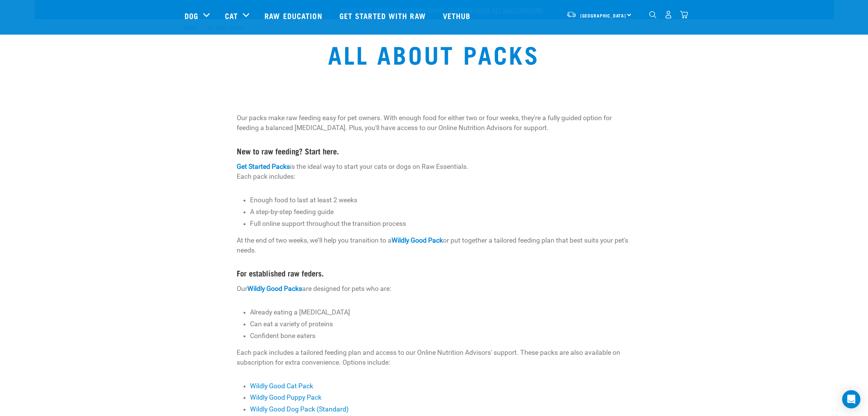 The width and height of the screenshot is (868, 416). What do you see at coordinates (441, 200) in the screenshot?
I see `p: Enough food to last at least 2 weeks` at bounding box center [441, 200].